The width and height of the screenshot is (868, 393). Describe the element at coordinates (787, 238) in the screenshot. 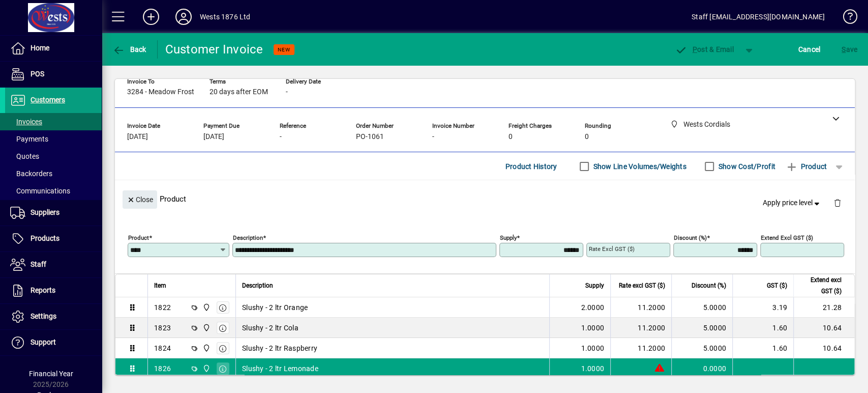

I see `mat-label: Extend excl GST ($)` at that location.